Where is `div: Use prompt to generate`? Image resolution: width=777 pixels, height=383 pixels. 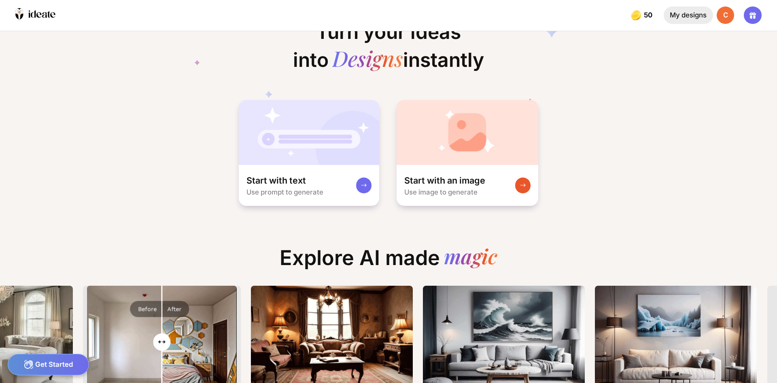 div: Use prompt to generate is located at coordinates (285, 192).